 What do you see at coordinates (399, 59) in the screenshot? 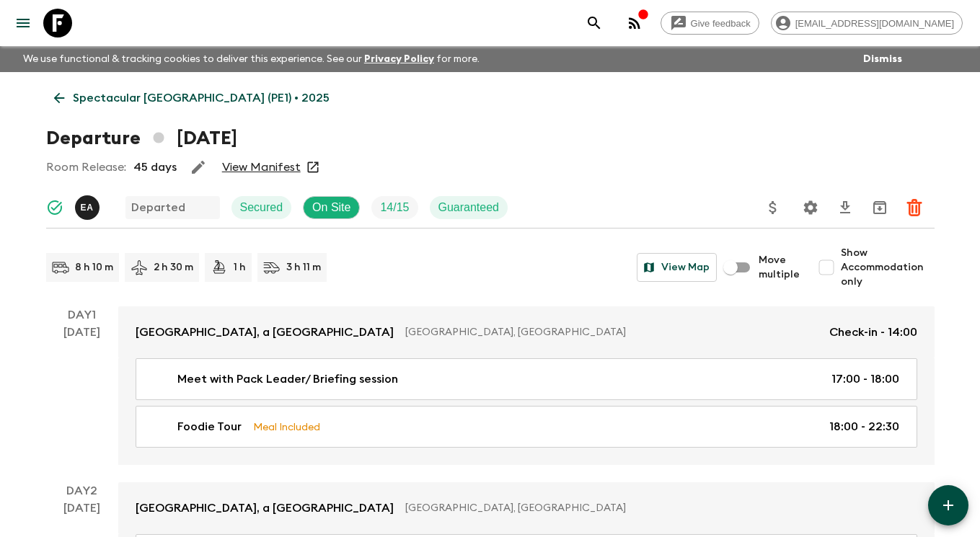
I see `a: Privacy Policy` at bounding box center [399, 59].